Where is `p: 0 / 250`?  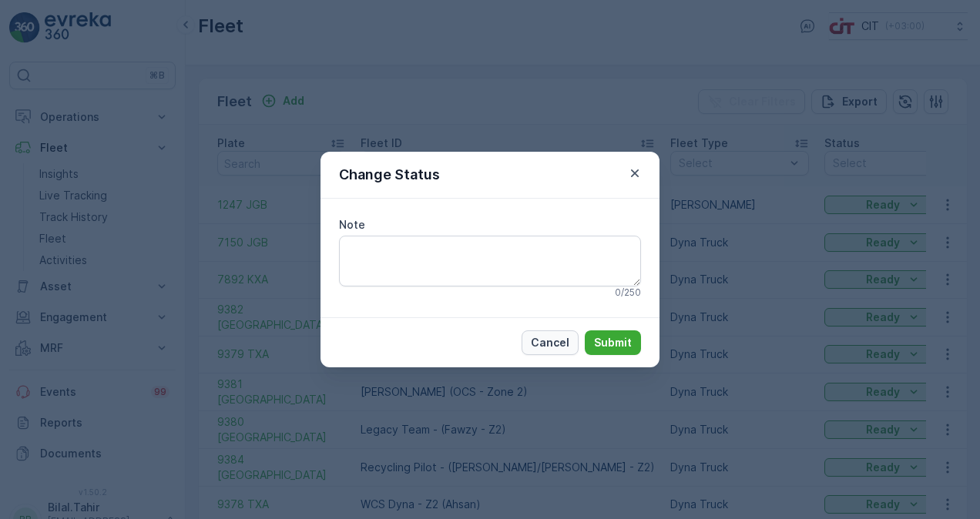 p: 0 / 250 is located at coordinates (628, 293).